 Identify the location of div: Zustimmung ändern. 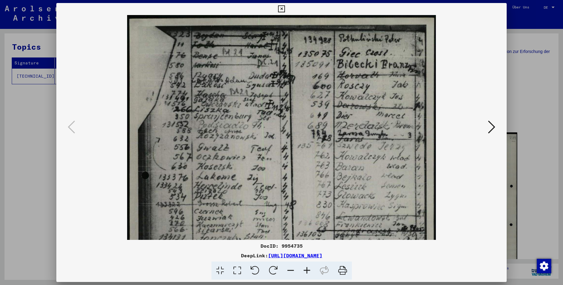
(543, 266).